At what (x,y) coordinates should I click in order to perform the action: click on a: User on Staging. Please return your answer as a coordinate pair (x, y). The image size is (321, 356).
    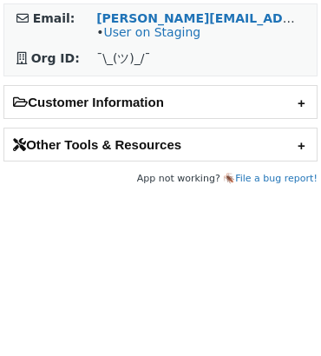
    Looking at the image, I should click on (152, 32).